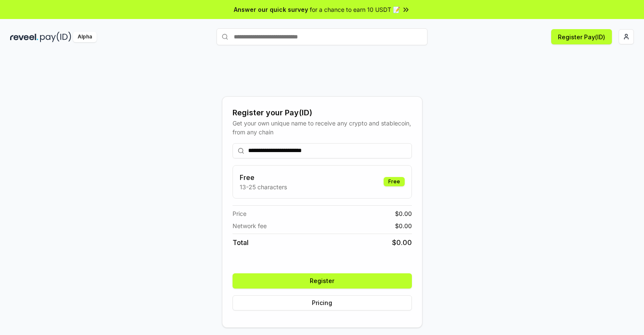 Image resolution: width=644 pixels, height=335 pixels. What do you see at coordinates (322, 281) in the screenshot?
I see `button: Register` at bounding box center [322, 281].